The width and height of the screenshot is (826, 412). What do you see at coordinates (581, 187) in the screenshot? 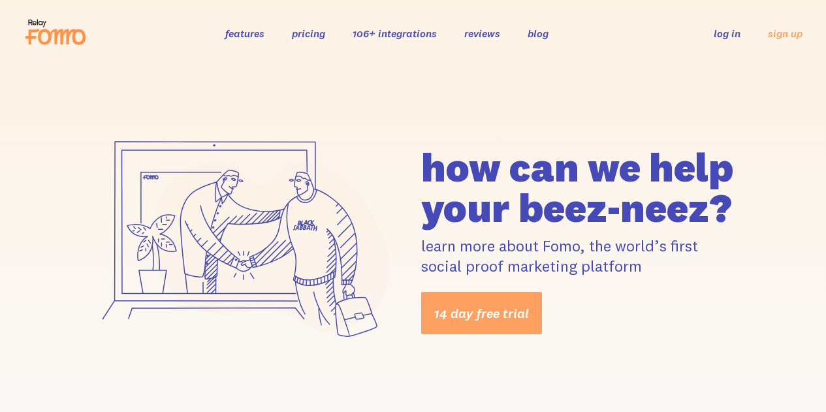
I see `h1: how can we help your beez-neez?` at bounding box center [581, 187].